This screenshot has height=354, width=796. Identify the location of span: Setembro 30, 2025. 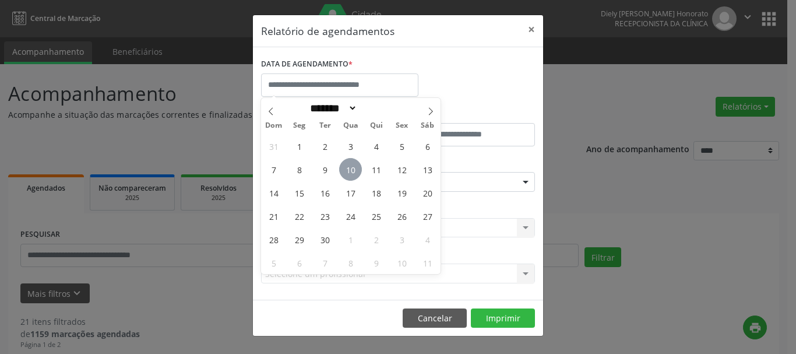
(325, 239).